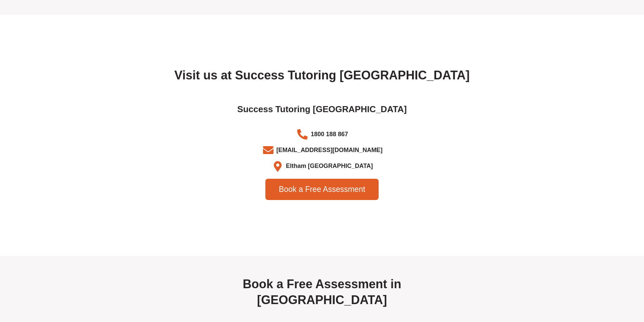 This screenshot has height=322, width=644. I want to click on div: Chat Widget, so click(588, 284).